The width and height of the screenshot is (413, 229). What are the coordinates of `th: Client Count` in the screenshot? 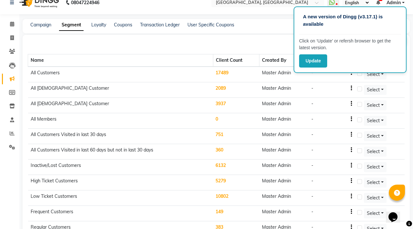 It's located at (236, 61).